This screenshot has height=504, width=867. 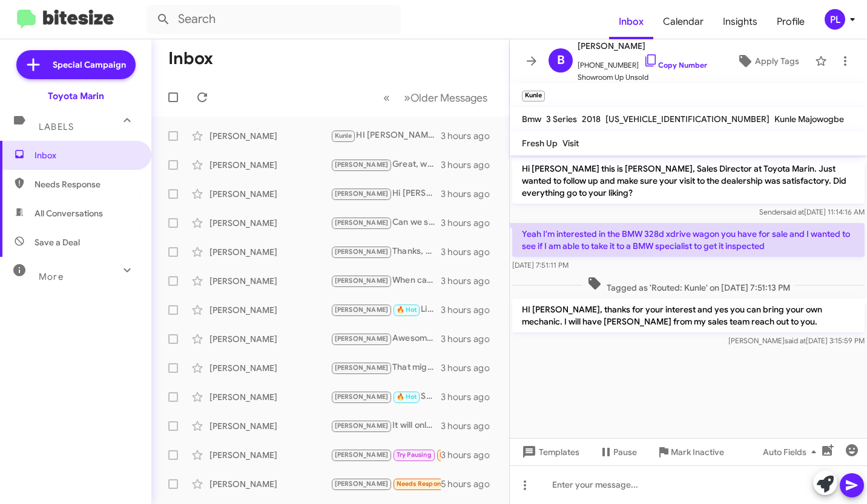 I want to click on div: PL, so click(x=835, y=19).